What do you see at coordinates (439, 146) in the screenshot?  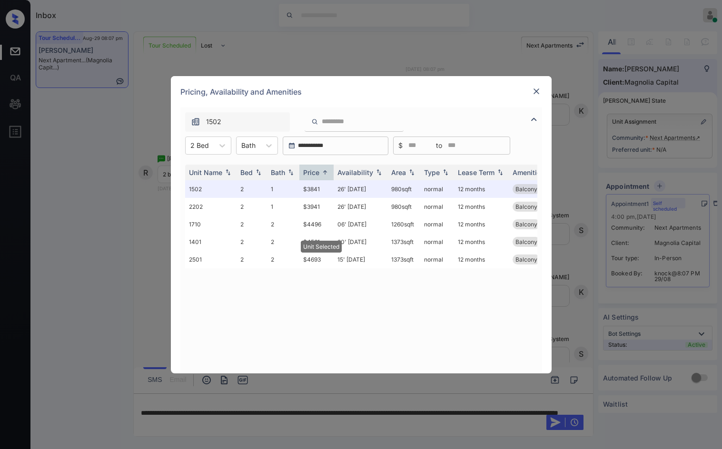 I see `span: to` at bounding box center [439, 146].